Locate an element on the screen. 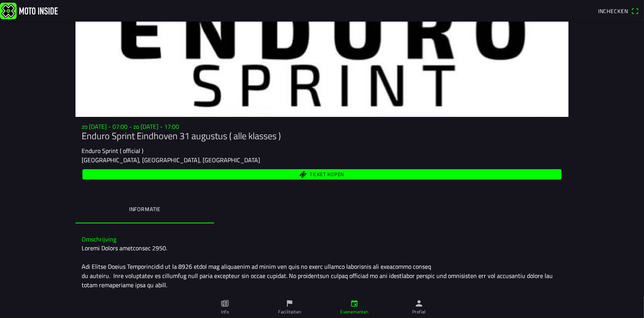 Image resolution: width=644 pixels, height=318 pixels. ion-icon: person is located at coordinates (419, 303).